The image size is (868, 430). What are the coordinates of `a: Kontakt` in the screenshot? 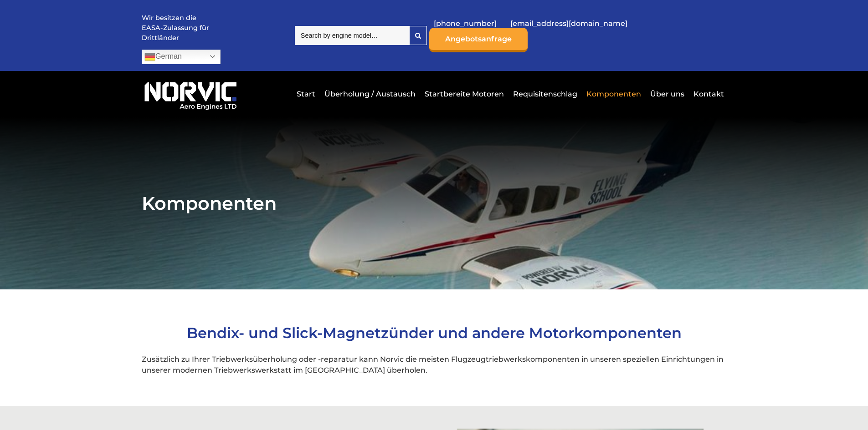 It's located at (708, 94).